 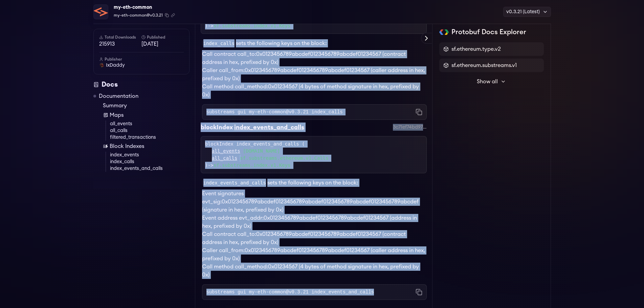 What do you see at coordinates (146, 106) in the screenshot?
I see `a: Summary` at bounding box center [146, 106].